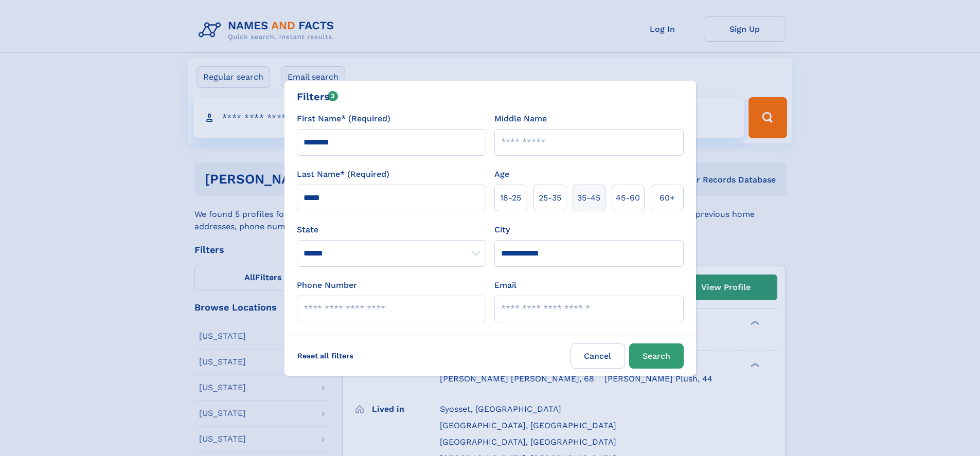  What do you see at coordinates (502, 230) in the screenshot?
I see `label: City` at bounding box center [502, 230].